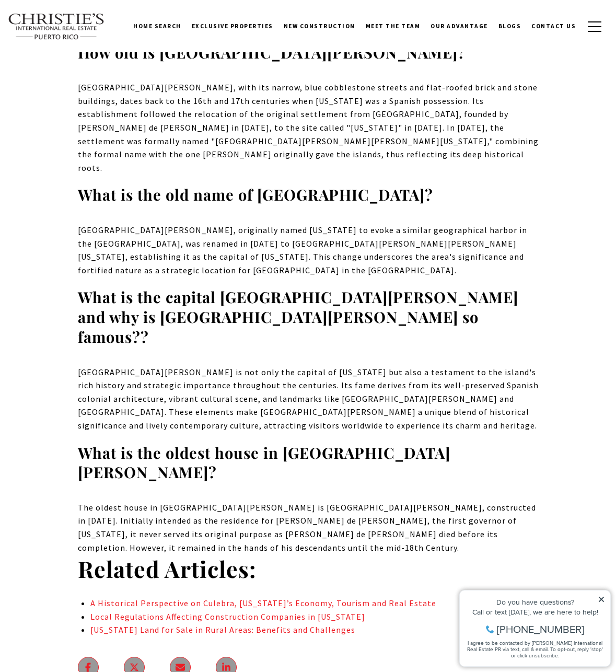 This screenshot has height=672, width=616. Describe the element at coordinates (393, 26) in the screenshot. I see `a: Meet the Team` at that location.